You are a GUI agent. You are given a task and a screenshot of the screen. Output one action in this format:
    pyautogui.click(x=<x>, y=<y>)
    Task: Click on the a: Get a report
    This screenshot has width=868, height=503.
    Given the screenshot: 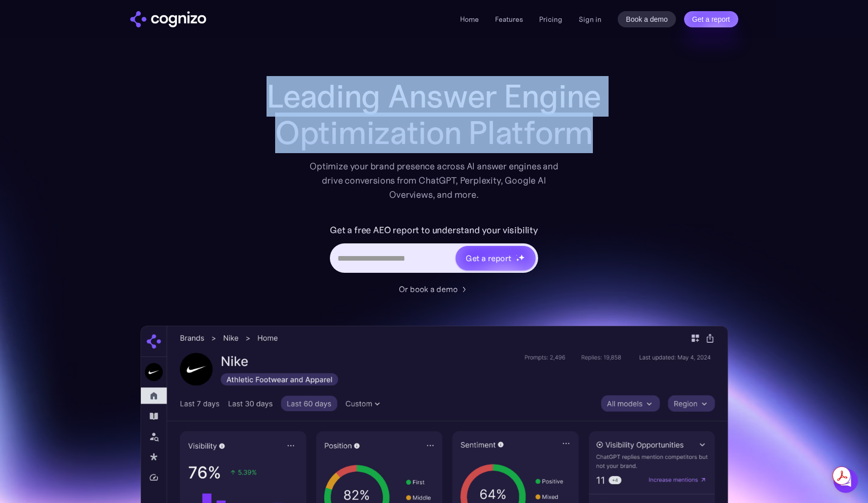 What is the action you would take?
    pyautogui.click(x=711, y=19)
    